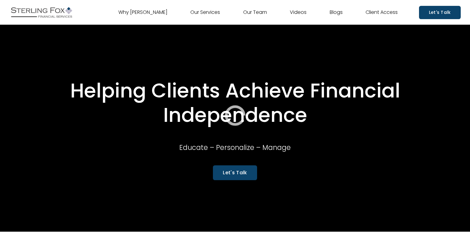 The height and width of the screenshot is (244, 470). What do you see at coordinates (298, 12) in the screenshot?
I see `a: Videos` at bounding box center [298, 12].